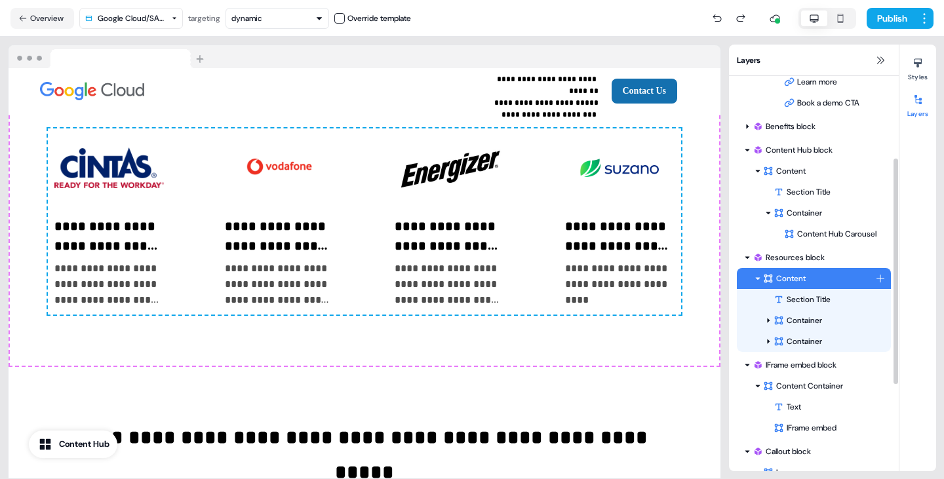 Image resolution: width=944 pixels, height=479 pixels. I want to click on button: Publish, so click(891, 18).